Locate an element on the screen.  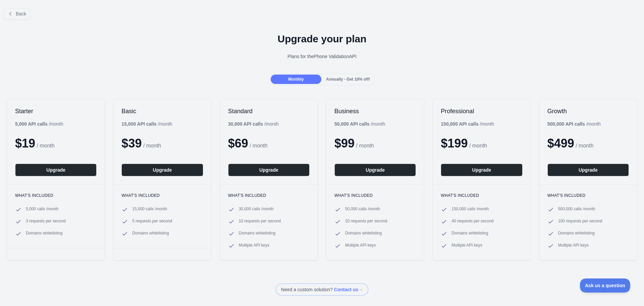
h2: Professional is located at coordinates (481, 111).